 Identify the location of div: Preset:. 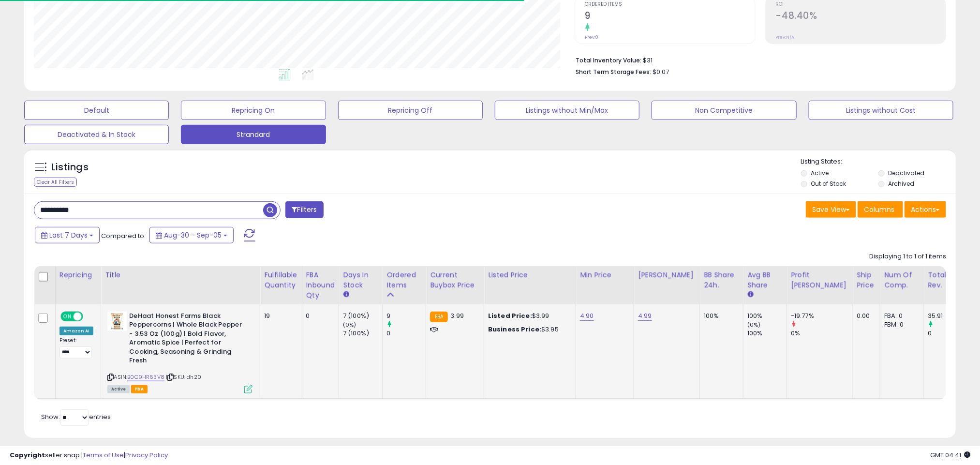
(77, 347).